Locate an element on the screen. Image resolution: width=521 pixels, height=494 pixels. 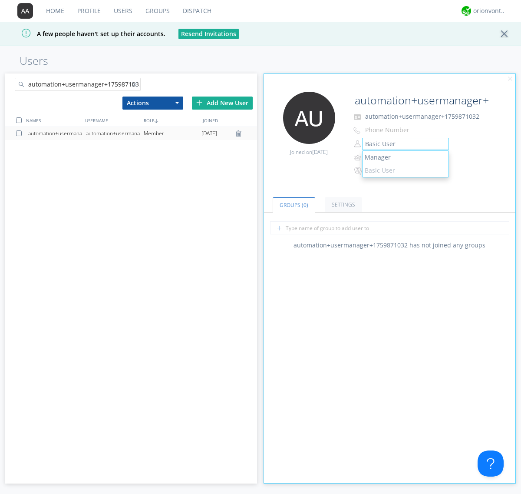
ul: Basic User is located at coordinates (406, 164).